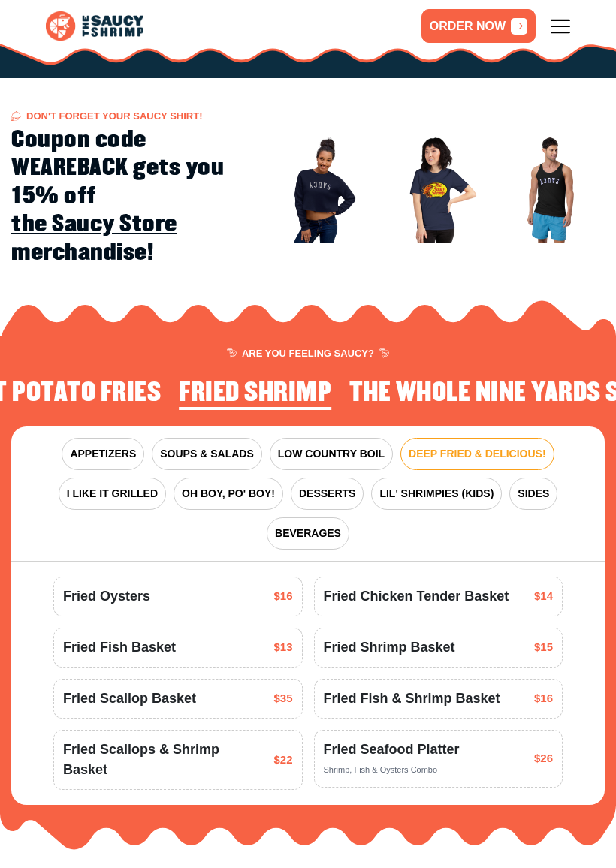 The height and width of the screenshot is (868, 616). Describe the element at coordinates (207, 453) in the screenshot. I see `span: SOUPS & SALADS` at that location.